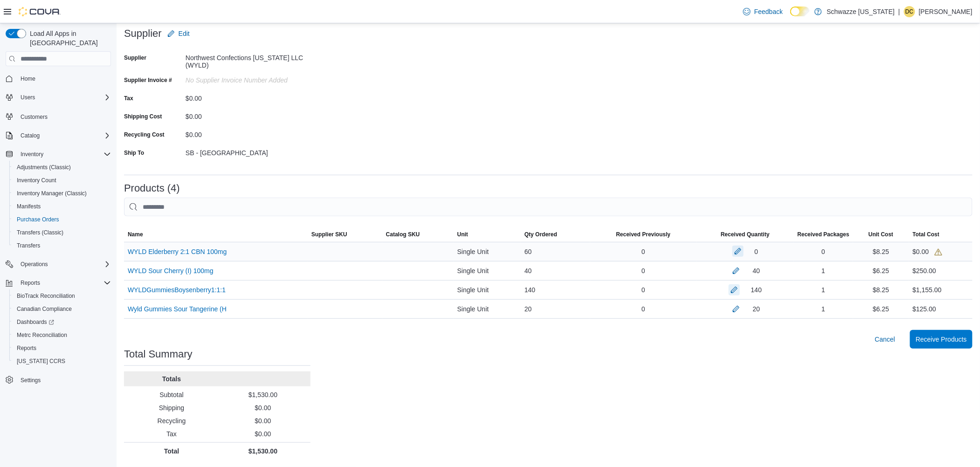  I want to click on a: WYLDGummiesBoysenberry1:1:1, so click(177, 290).